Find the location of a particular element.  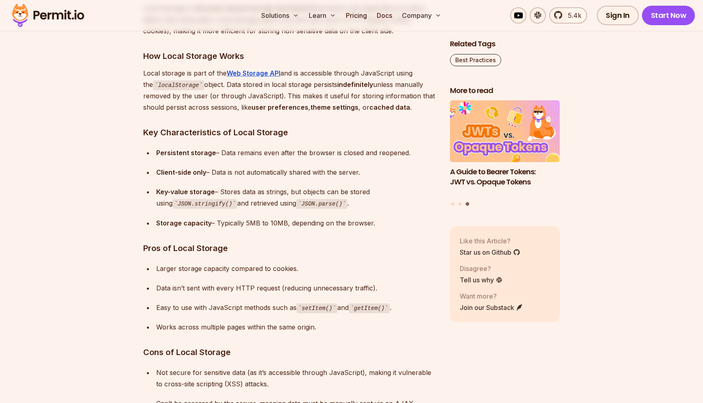

h3: A Guide to Bearer Tokens: JWT vs. Opaque Tokens is located at coordinates (505, 177).